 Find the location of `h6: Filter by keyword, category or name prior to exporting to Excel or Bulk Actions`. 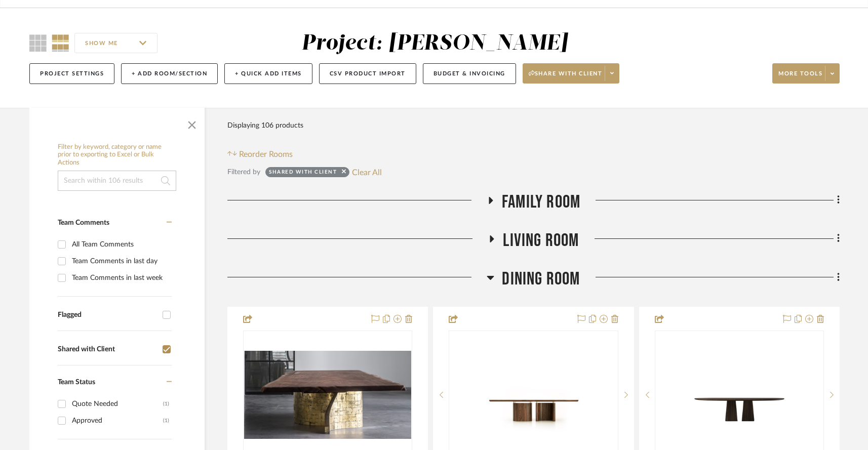

h6: Filter by keyword, category or name prior to exporting to Excel or Bulk Actions is located at coordinates (116, 155).